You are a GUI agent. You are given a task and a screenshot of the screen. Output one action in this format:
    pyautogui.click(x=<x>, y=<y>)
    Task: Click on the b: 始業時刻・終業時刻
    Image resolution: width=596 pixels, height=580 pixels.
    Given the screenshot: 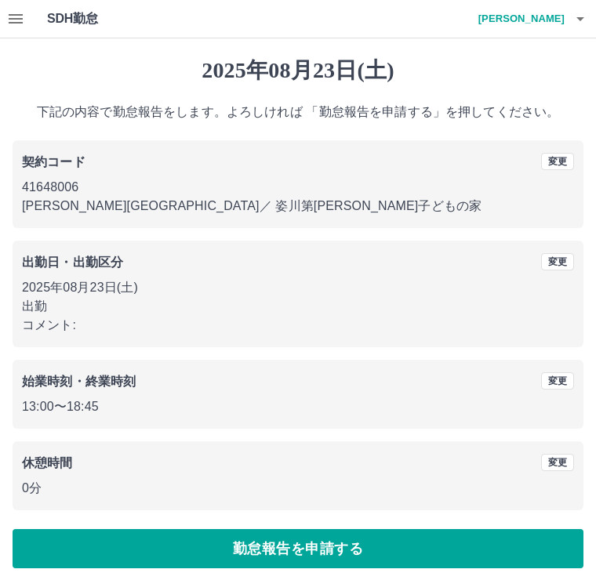 What is the action you would take?
    pyautogui.click(x=78, y=381)
    